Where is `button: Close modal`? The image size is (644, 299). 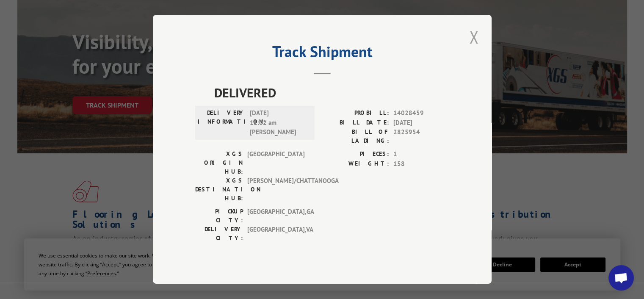 button: Close modal is located at coordinates (473, 37).